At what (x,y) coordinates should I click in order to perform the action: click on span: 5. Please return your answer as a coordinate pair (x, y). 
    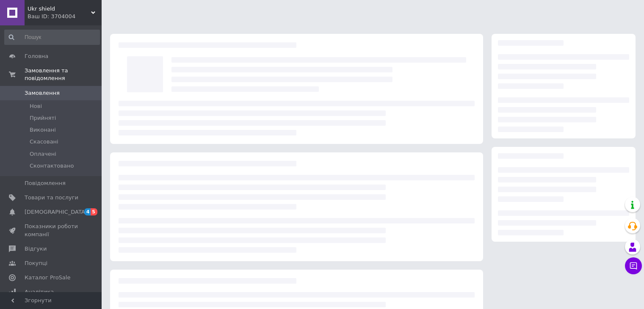
    Looking at the image, I should click on (94, 212).